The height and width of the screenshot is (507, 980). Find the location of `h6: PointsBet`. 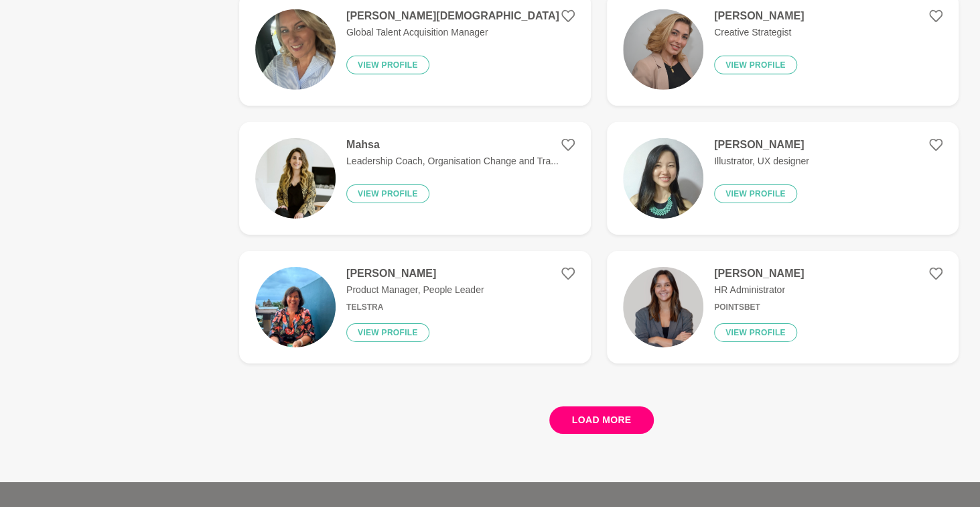

h6: PointsBet is located at coordinates (759, 307).